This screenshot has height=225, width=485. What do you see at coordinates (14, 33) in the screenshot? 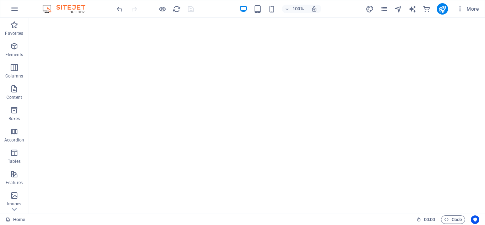
I see `p: Favorites` at bounding box center [14, 33].